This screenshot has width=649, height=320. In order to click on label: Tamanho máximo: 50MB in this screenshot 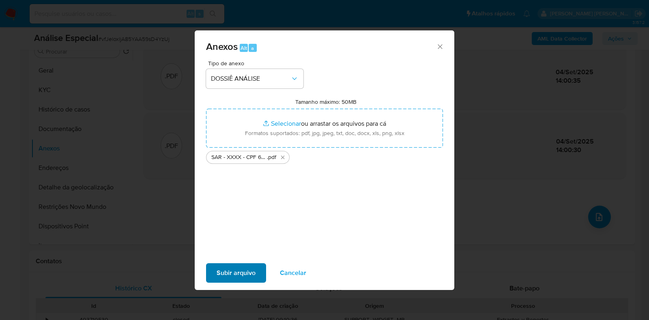, I will do `click(326, 102)`.